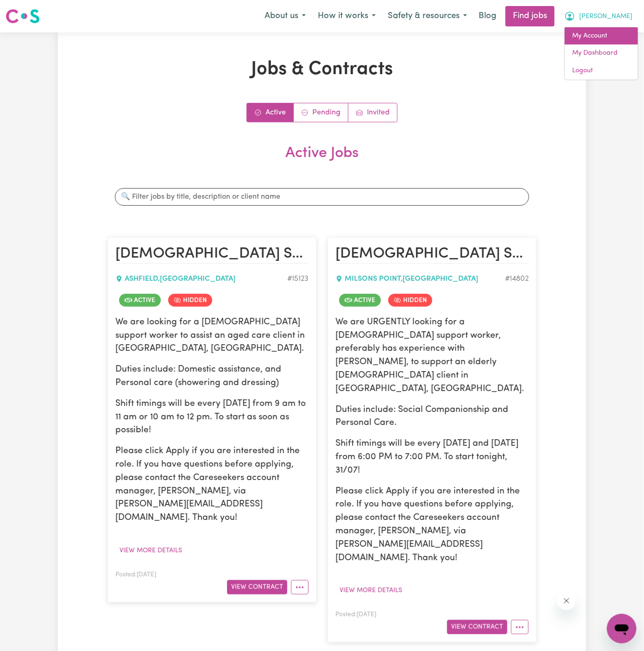  Describe the element at coordinates (211, 255) in the screenshot. I see `h2: Female Support Worker Needed In Ashfield, NSW` at that location.